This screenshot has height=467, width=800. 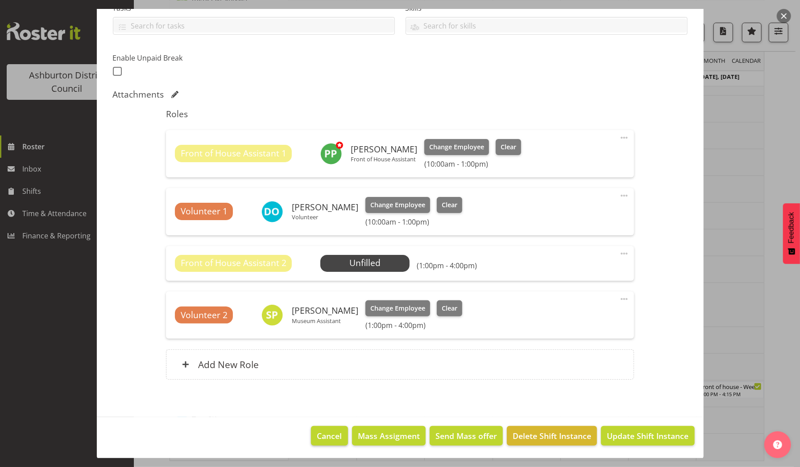 I want to click on span: Volunteer 1, so click(x=204, y=211).